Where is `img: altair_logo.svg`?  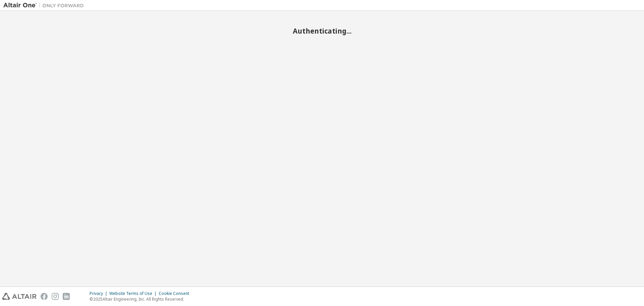
img: altair_logo.svg is located at coordinates (19, 296).